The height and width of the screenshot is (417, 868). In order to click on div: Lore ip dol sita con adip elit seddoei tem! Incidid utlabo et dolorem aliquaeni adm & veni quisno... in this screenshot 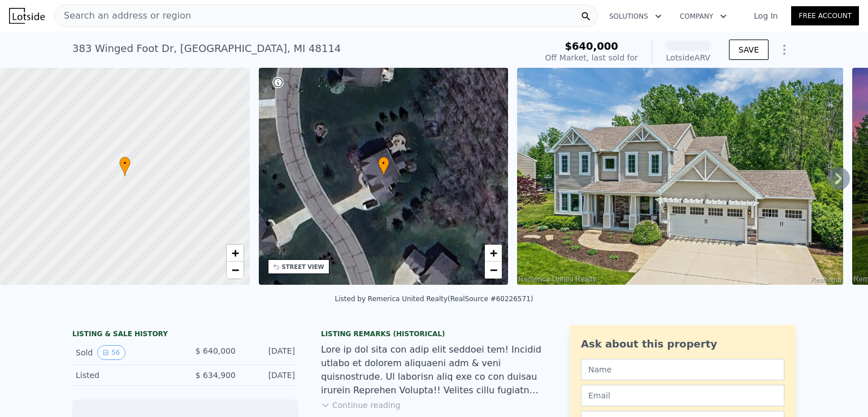, I will do `click(434, 370)`.